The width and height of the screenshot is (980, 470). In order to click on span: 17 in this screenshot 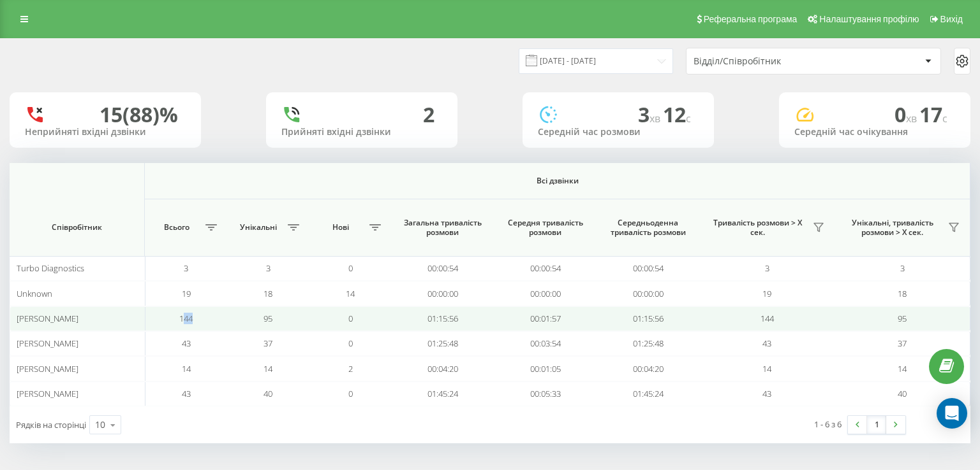, I will do `click(933, 114)`.